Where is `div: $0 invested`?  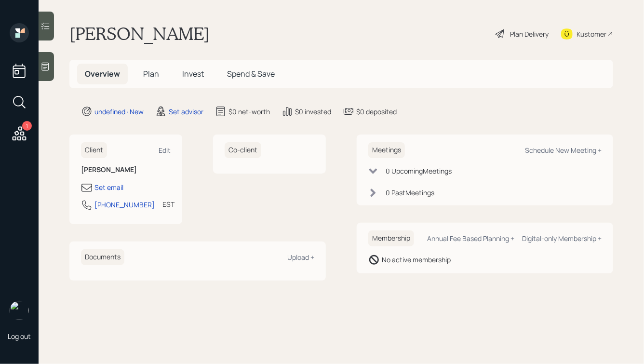
div: $0 invested is located at coordinates (313, 112).